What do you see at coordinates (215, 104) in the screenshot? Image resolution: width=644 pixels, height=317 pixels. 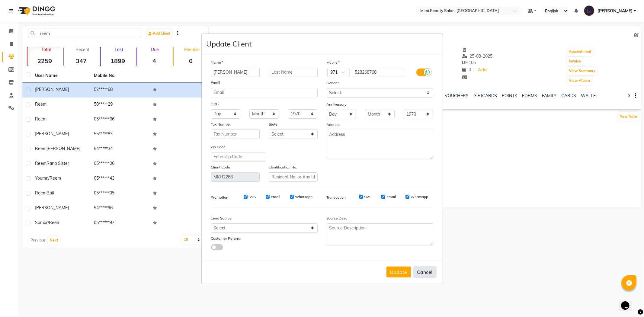 I see `label: DOB` at bounding box center [215, 104].